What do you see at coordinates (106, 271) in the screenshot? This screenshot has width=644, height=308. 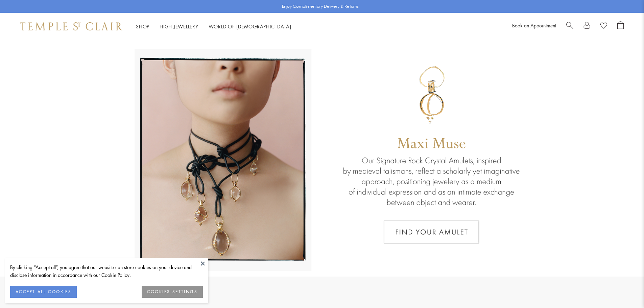 I see `div: By clicking “Accept all”, you agree that our website can store cookies on your device and disclos...` at bounding box center [106, 271].